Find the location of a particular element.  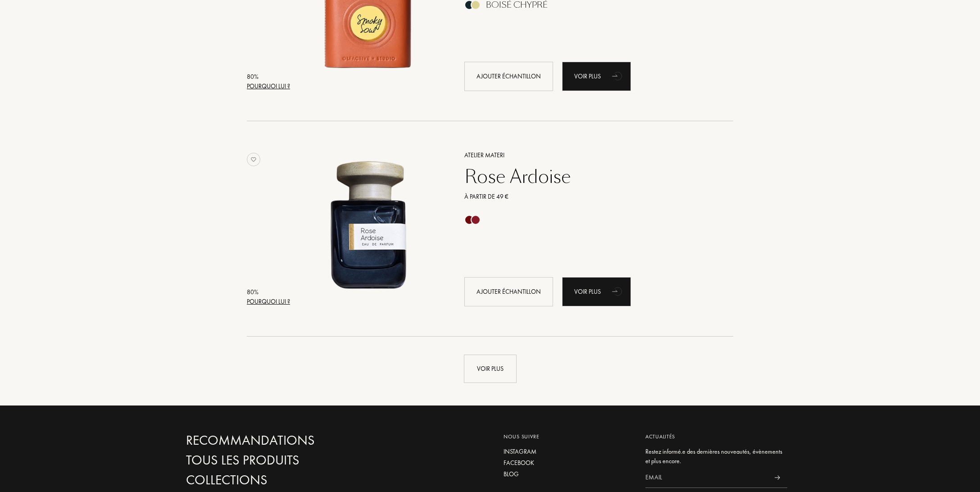

div: À partir de 49 € is located at coordinates (589, 196).